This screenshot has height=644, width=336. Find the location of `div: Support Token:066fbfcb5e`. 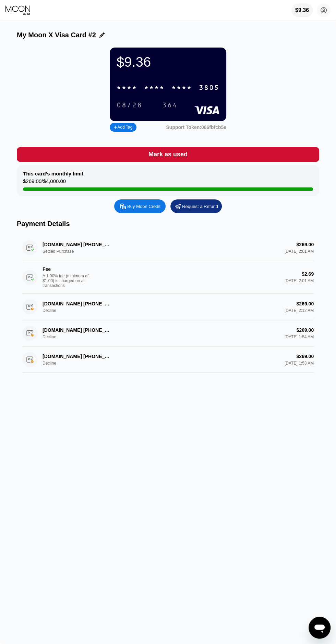

div: Support Token:066fbfcb5e is located at coordinates (196, 127).